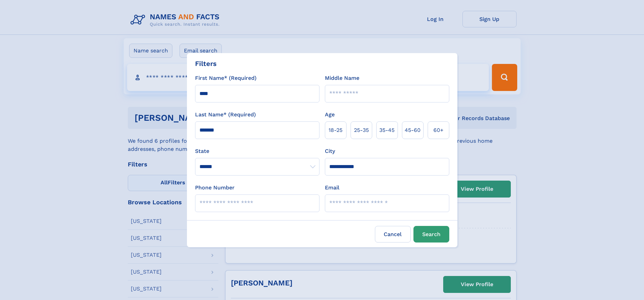 The width and height of the screenshot is (644, 300). I want to click on label: City, so click(330, 151).